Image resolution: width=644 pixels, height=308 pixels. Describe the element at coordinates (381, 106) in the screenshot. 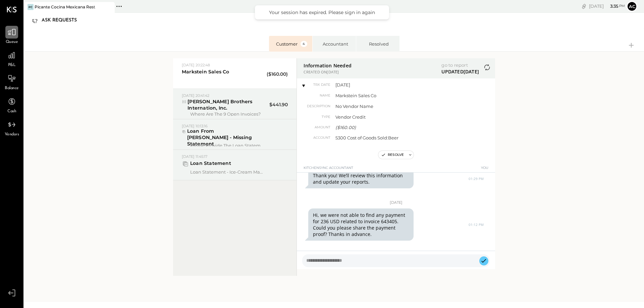

I see `span: No Vendor Name` at that location.